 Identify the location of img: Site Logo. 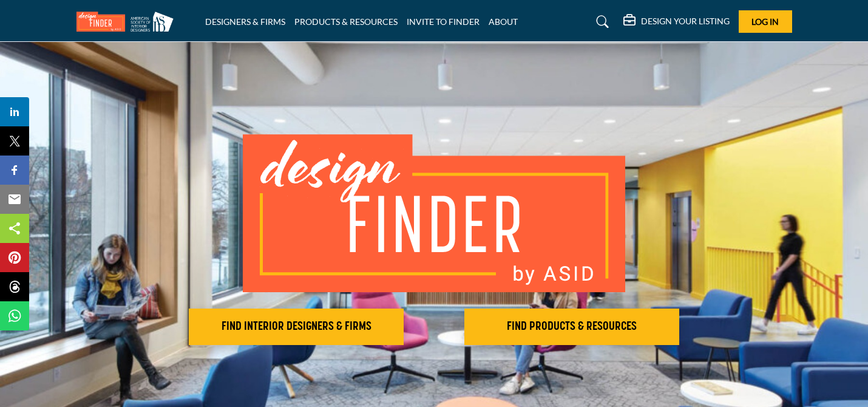
(128, 21).